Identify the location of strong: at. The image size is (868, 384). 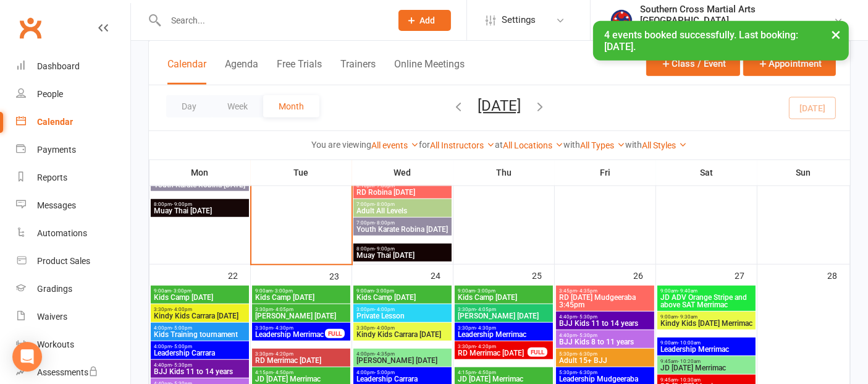
(499, 145).